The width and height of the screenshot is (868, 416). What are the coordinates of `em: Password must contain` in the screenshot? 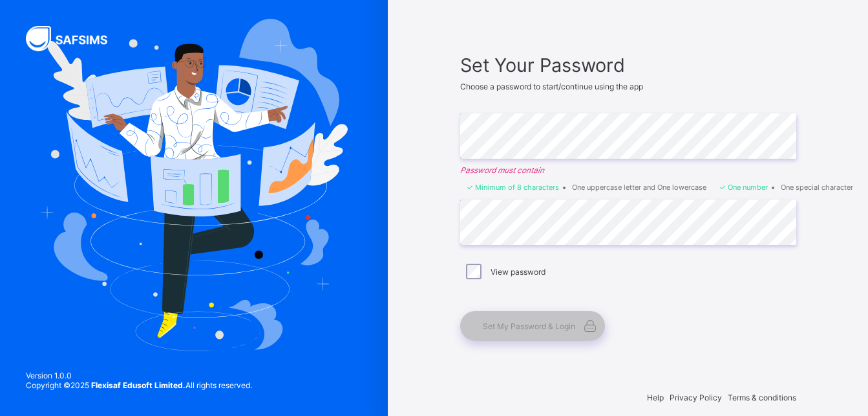 It's located at (628, 170).